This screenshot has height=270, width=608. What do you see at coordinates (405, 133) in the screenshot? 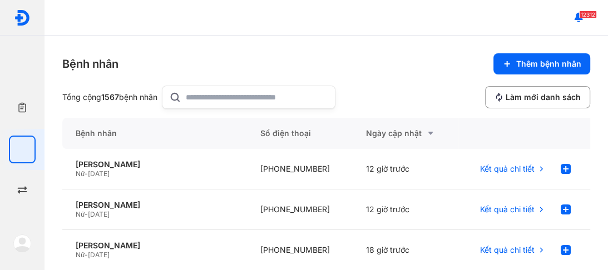
I see `div: Ngày cập nhật` at bounding box center [405, 133].